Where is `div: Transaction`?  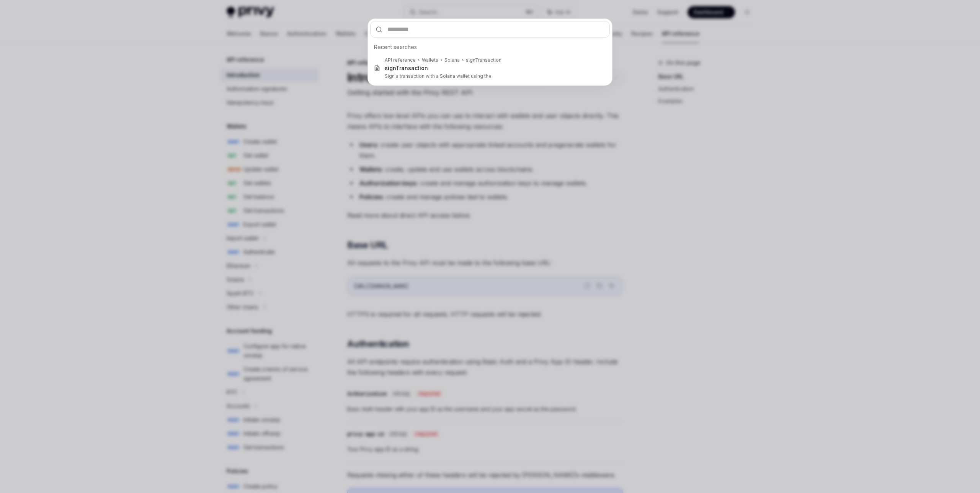 div: Transaction is located at coordinates (407, 68).